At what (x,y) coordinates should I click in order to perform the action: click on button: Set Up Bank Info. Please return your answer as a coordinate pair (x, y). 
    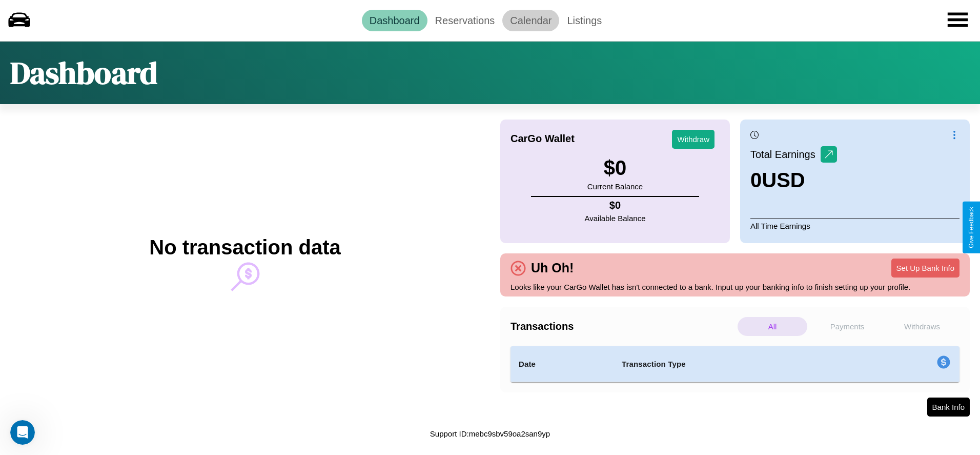
    Looking at the image, I should click on (925, 268).